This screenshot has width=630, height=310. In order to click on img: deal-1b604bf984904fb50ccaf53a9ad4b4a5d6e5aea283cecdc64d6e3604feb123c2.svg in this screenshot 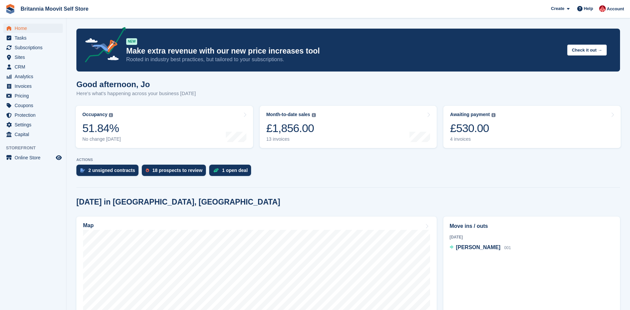, I will do `click(216, 170)`.